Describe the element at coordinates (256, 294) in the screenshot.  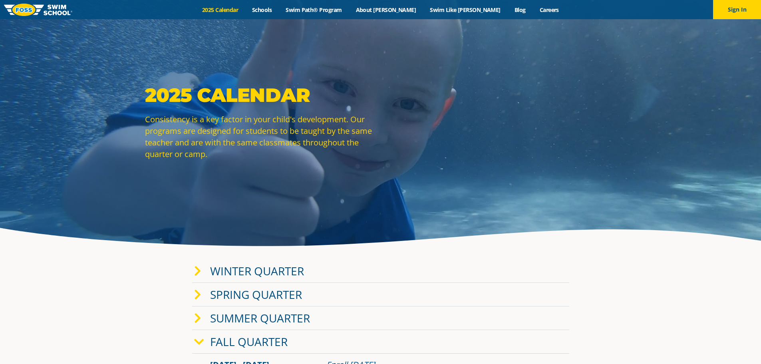
I see `a: Spring Quarter` at that location.